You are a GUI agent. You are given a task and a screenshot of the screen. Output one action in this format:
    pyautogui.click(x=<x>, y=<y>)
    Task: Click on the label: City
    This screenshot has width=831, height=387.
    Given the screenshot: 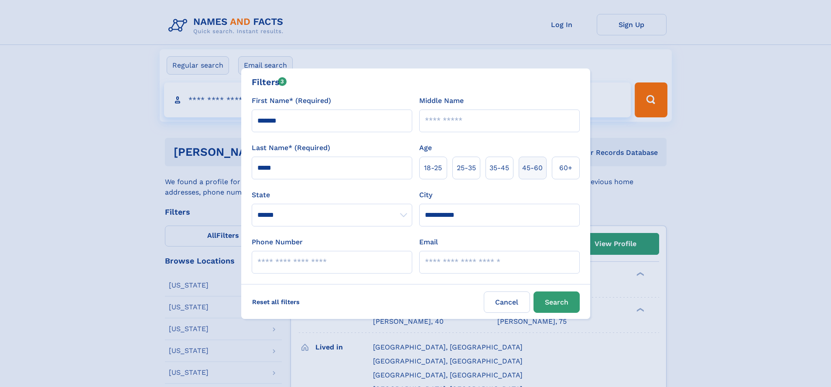 What is the action you would take?
    pyautogui.click(x=426, y=195)
    